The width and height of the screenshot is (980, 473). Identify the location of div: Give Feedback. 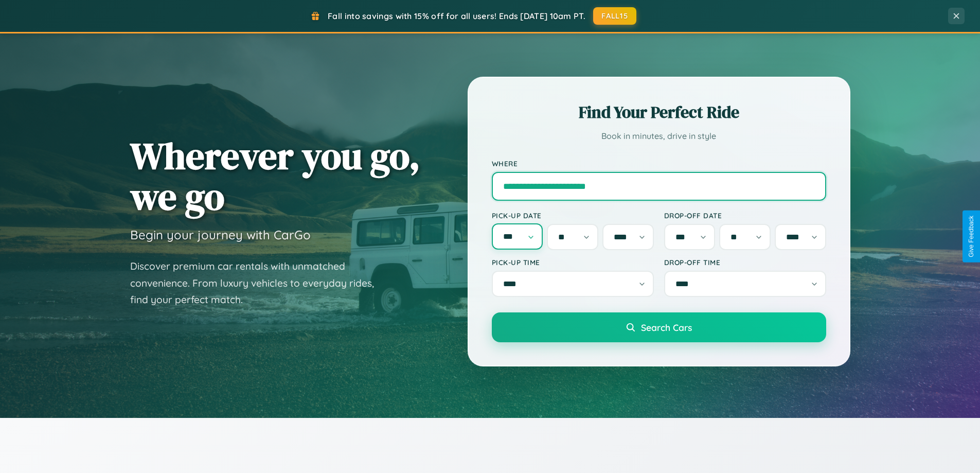
(971, 236).